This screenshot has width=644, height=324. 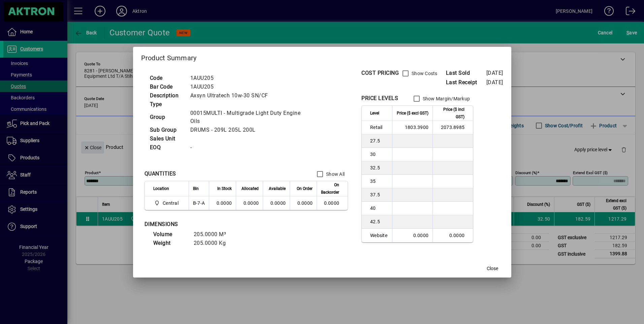 I want to click on td: DRUMS - 209L 205L 200L, so click(x=248, y=130).